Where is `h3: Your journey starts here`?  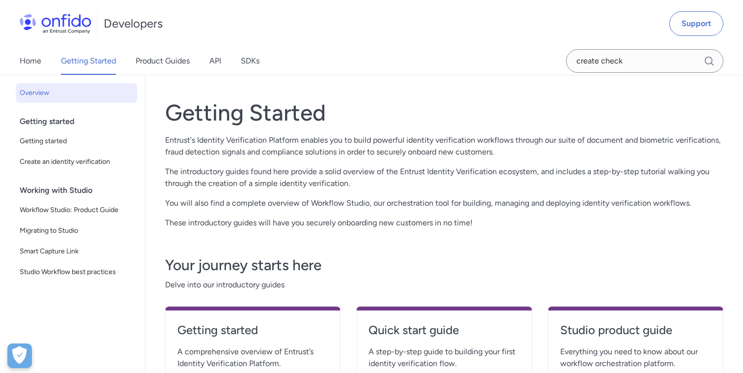 h3: Your journey starts here is located at coordinates (445, 265).